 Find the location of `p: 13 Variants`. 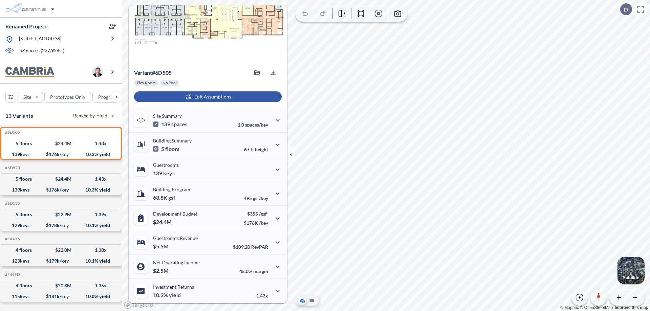

p: 13 Variants is located at coordinates (19, 116).